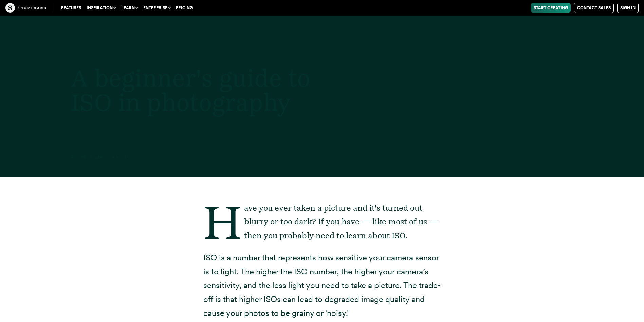  Describe the element at coordinates (157, 8) in the screenshot. I see `button: Enterprise` at that location.